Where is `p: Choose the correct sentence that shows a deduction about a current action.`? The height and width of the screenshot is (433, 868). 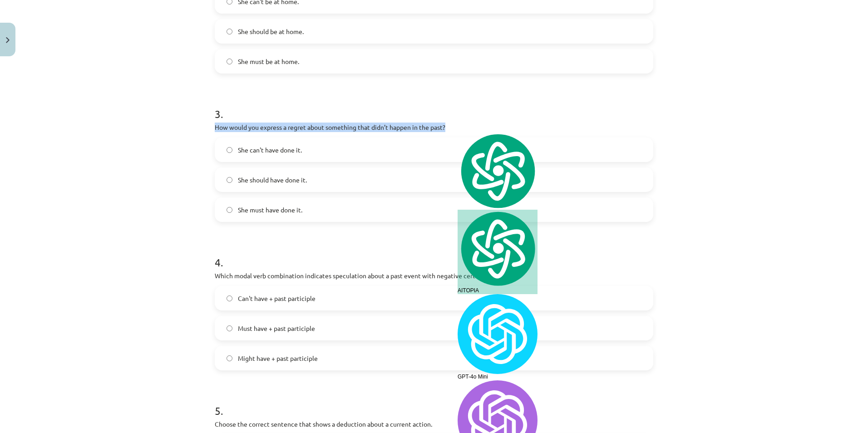
p: Choose the correct sentence that shows a deduction about a current action. is located at coordinates (434, 424).